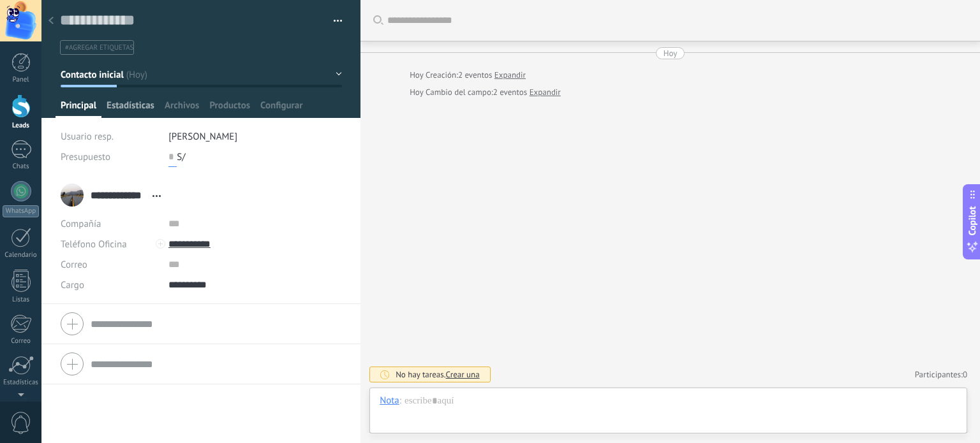  What do you see at coordinates (74, 265) in the screenshot?
I see `button: Correo` at bounding box center [74, 265].